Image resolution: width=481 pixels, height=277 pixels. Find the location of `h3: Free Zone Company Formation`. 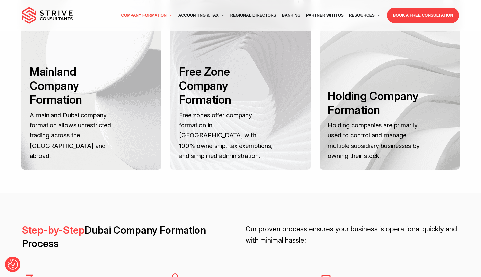

h3: Free Zone Company Formation is located at coordinates (226, 86).